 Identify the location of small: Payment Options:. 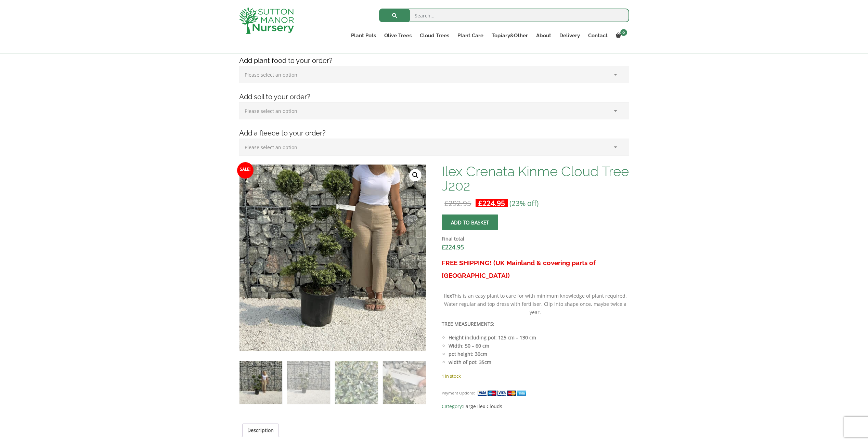
(458, 393).